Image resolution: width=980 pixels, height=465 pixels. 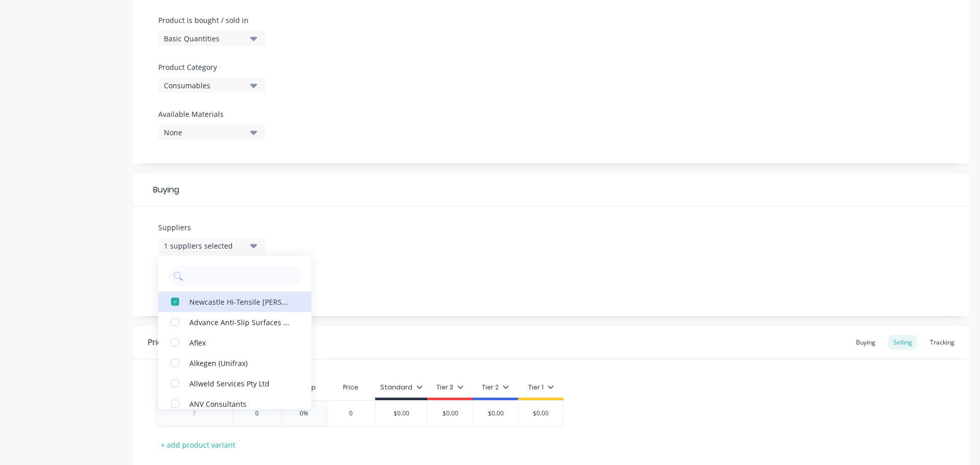 What do you see at coordinates (241, 383) in the screenshot?
I see `div: Allweld Services Pty Ltd` at bounding box center [241, 383].